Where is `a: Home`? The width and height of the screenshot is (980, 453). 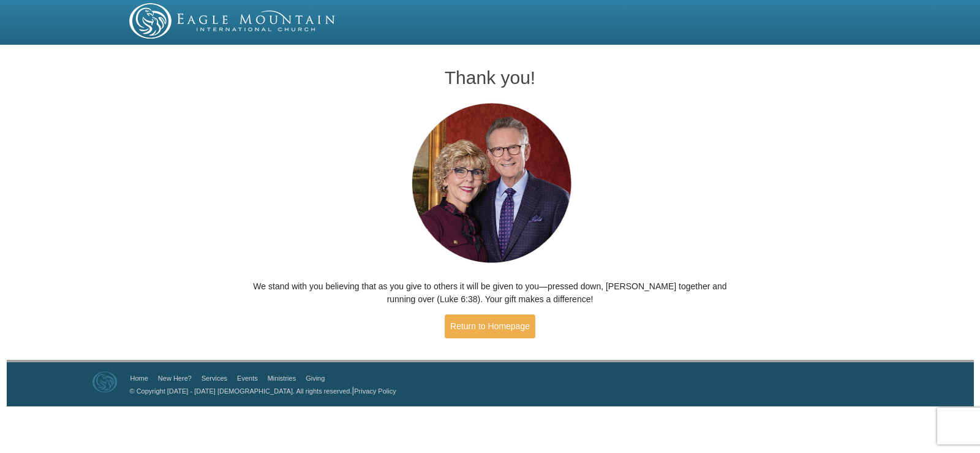 a: Home is located at coordinates (139, 378).